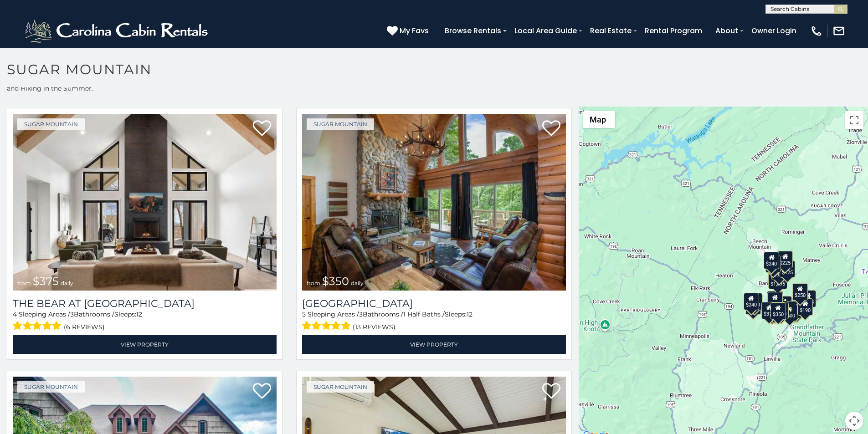  Describe the element at coordinates (424, 314) in the screenshot. I see `span: 1 Half Baths /` at that location.